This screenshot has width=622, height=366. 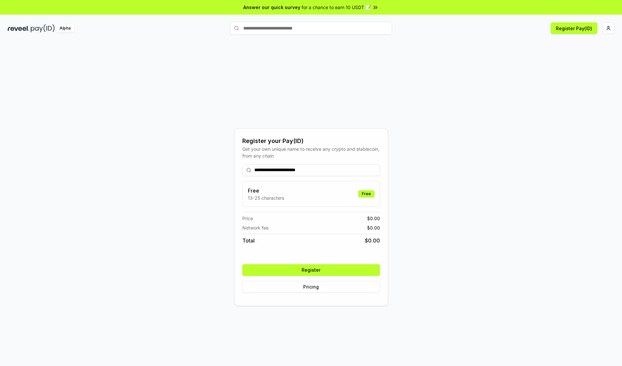 I want to click on button: Register Pay(ID), so click(x=574, y=28).